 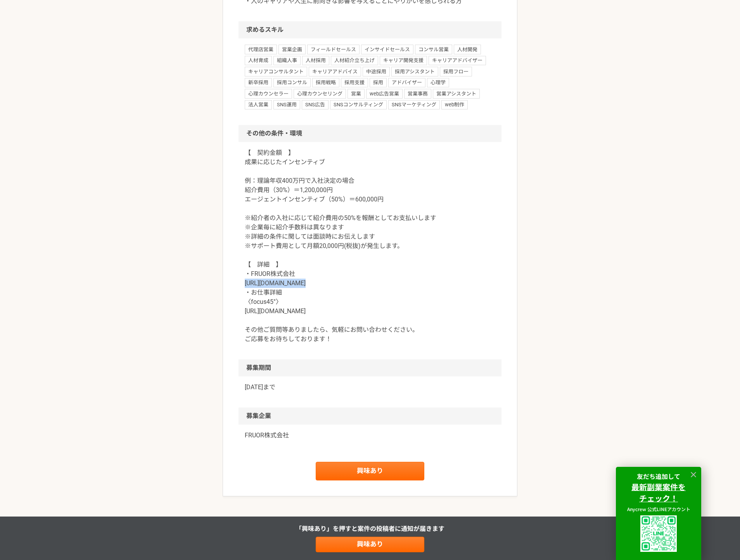 What do you see at coordinates (359, 105) in the screenshot?
I see `span: SNSコンサルティング` at bounding box center [359, 105].